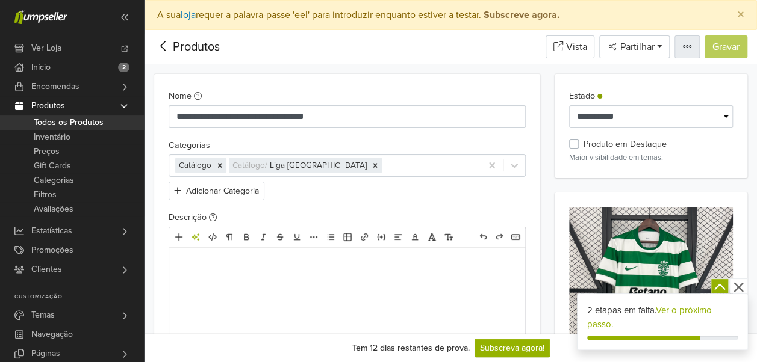 The height and width of the screenshot is (362, 757). I want to click on a: Cor do texto, so click(415, 237).